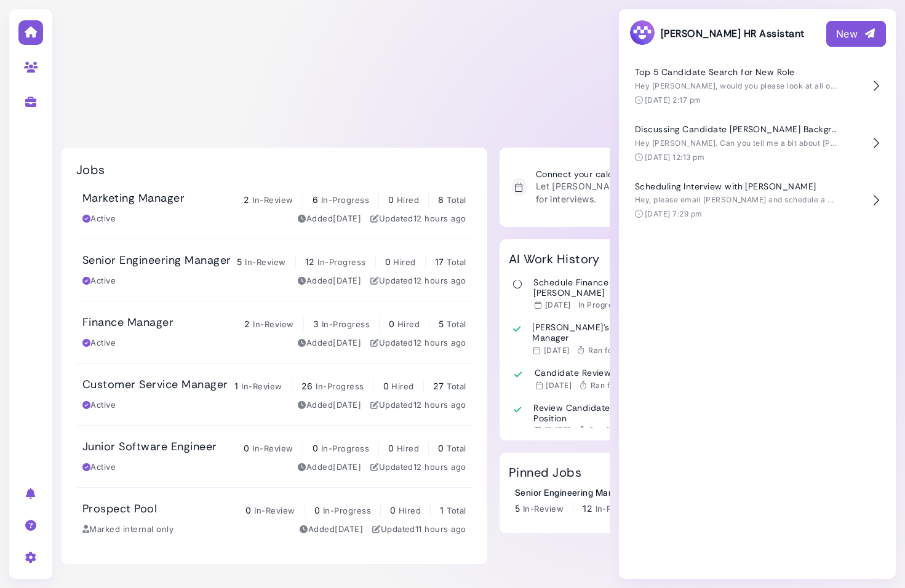 Image resolution: width=905 pixels, height=588 pixels. I want to click on h3: Senior Engineering Manager, so click(157, 261).